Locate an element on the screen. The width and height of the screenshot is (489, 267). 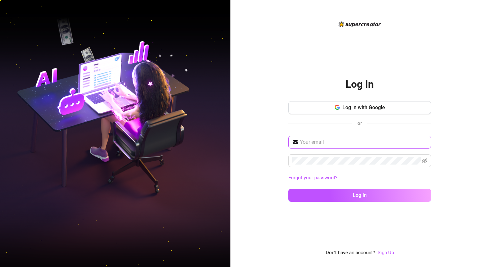
img: logo-BBDzfeDw.svg is located at coordinates (360, 24).